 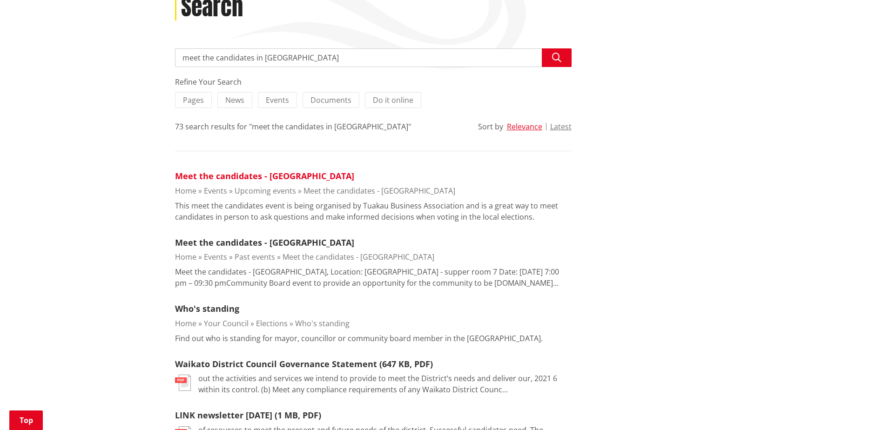 I want to click on button: Relevance, so click(x=524, y=127).